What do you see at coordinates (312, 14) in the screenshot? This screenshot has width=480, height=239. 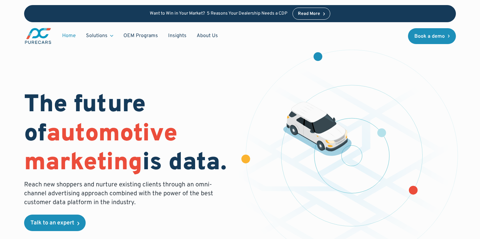 I see `a: Read More` at bounding box center [312, 14].